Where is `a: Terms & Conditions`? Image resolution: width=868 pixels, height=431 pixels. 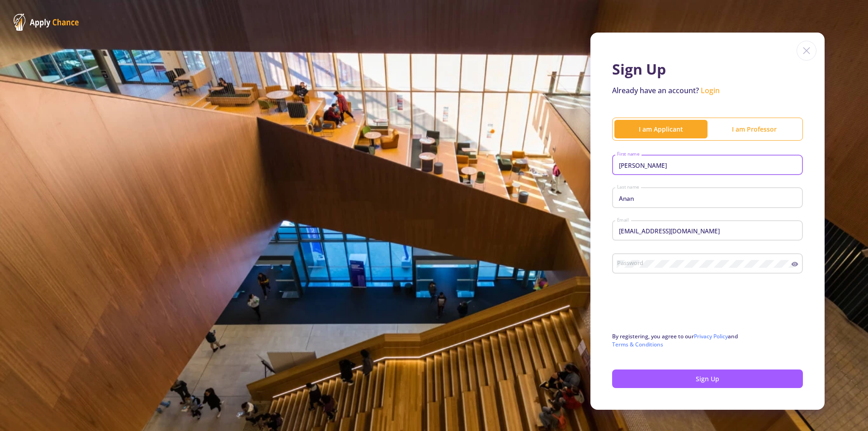 a: Terms & Conditions is located at coordinates (638, 345).